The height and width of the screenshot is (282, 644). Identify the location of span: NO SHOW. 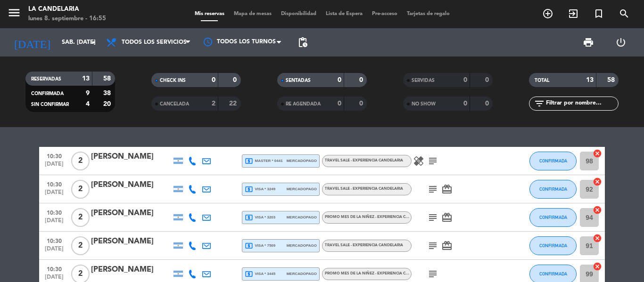
(424, 104).